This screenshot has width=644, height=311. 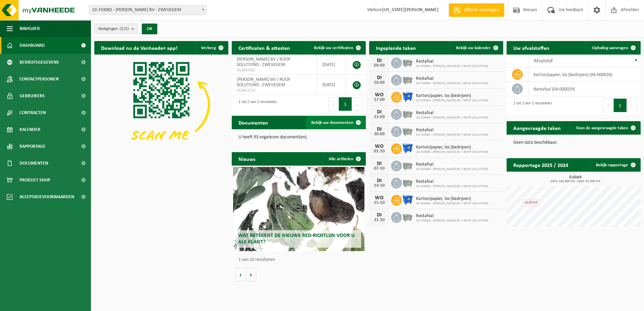 I want to click on span: Gebruikers, so click(x=32, y=96).